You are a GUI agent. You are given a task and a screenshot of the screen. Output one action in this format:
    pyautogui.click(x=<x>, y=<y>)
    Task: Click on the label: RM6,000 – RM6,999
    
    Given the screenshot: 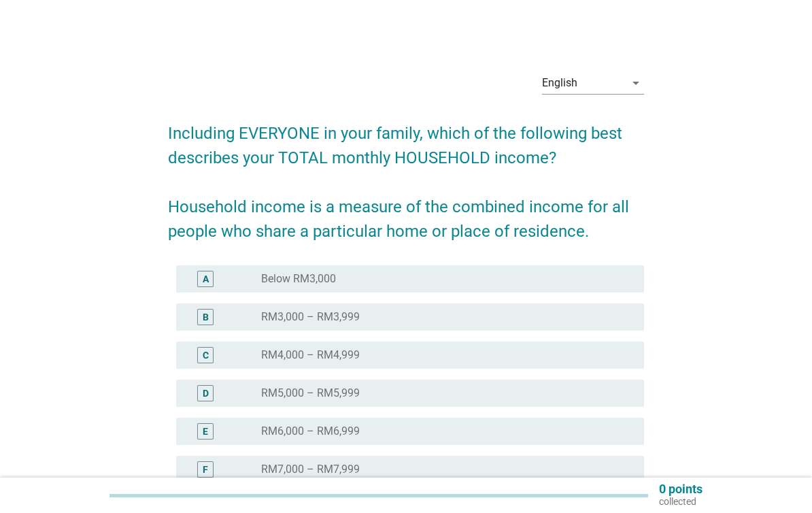 What is the action you would take?
    pyautogui.click(x=310, y=431)
    